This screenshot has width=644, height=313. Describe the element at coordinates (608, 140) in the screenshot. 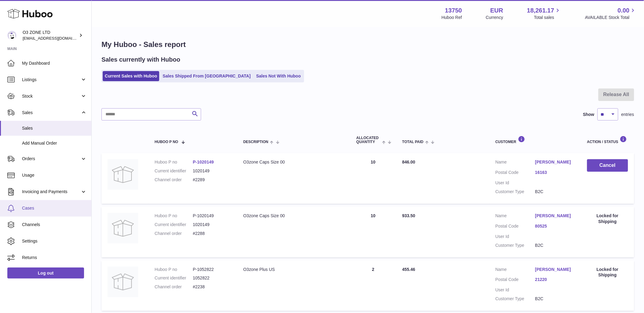

I see `div: Action / Status` at that location.